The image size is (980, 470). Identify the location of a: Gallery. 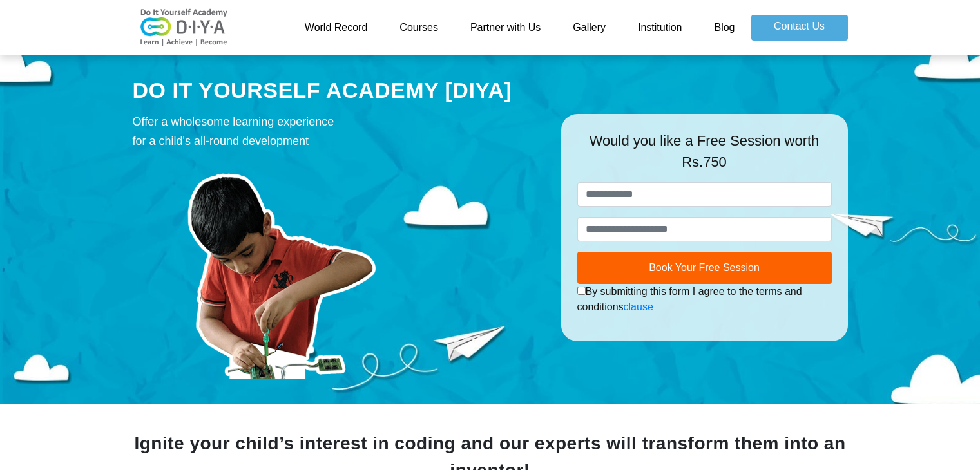
(589, 28).